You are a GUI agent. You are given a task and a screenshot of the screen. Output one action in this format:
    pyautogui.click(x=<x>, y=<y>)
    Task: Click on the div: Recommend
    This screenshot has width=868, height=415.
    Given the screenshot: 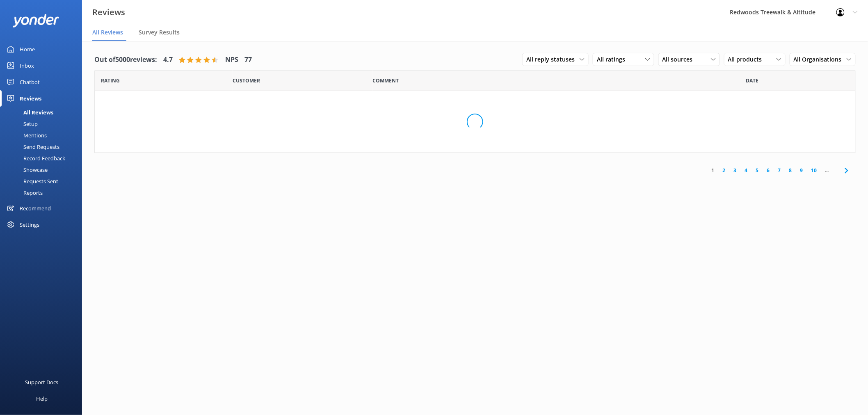 What is the action you would take?
    pyautogui.click(x=35, y=209)
    